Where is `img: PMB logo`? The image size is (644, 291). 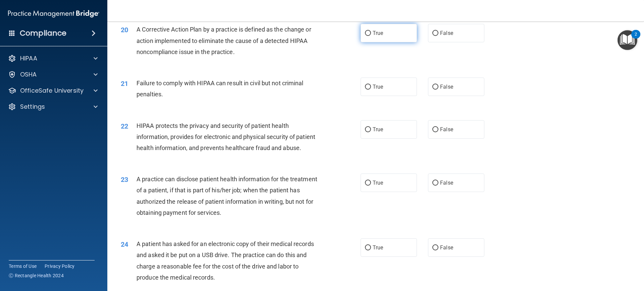
img: PMB logo is located at coordinates (54, 14).